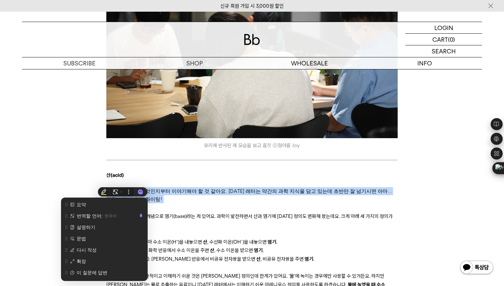 The width and height of the screenshot is (504, 286). I want to click on p: SEARCH, so click(444, 51).